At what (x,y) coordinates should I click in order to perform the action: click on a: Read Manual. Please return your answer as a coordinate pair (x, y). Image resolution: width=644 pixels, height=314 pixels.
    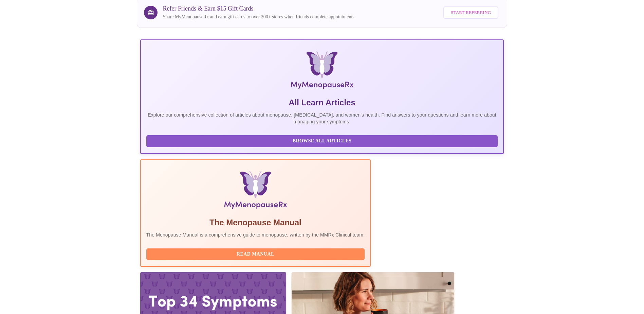
    Looking at the image, I should click on (256, 254).